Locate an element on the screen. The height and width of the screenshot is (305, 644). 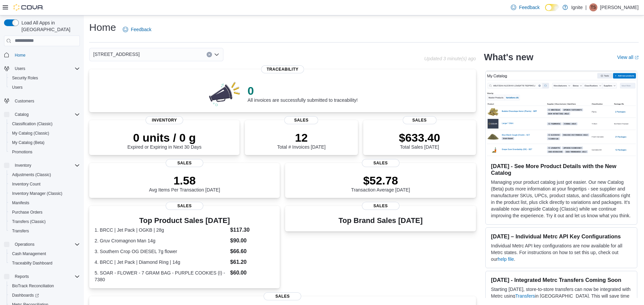
button: Purchase Orders is located at coordinates (45, 213).